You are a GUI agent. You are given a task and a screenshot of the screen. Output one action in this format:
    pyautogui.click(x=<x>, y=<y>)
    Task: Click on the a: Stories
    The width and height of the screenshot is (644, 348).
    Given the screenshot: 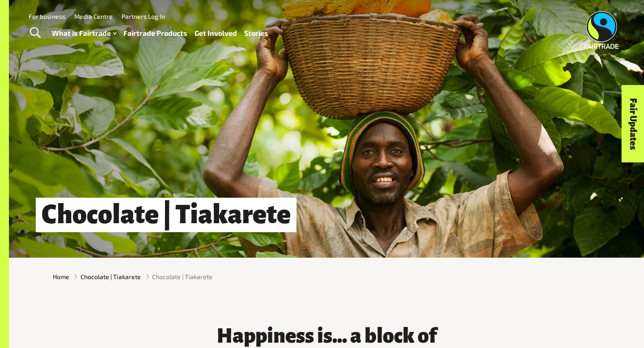 What is the action you would take?
    pyautogui.click(x=256, y=33)
    